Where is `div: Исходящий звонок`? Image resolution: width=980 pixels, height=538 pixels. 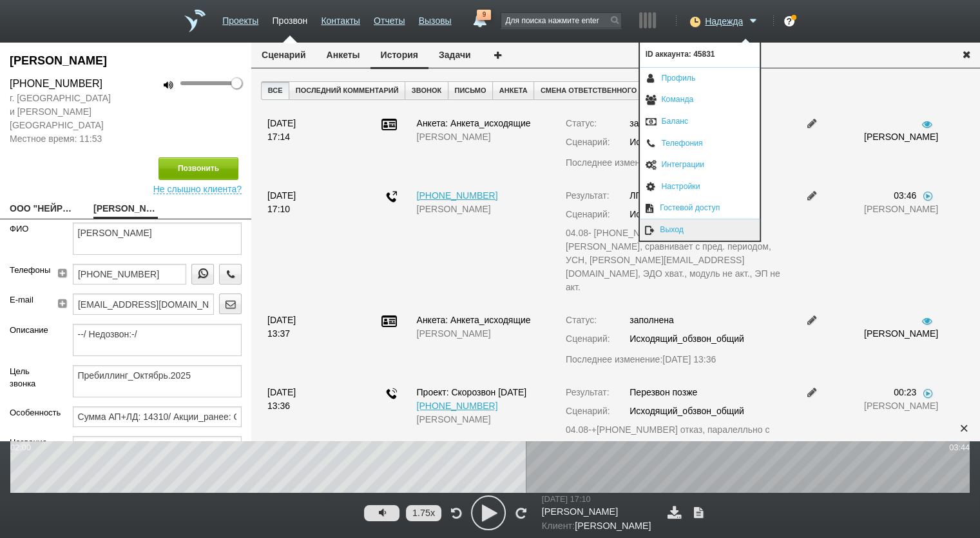
div: Исходящий звонок is located at coordinates (391, 199).